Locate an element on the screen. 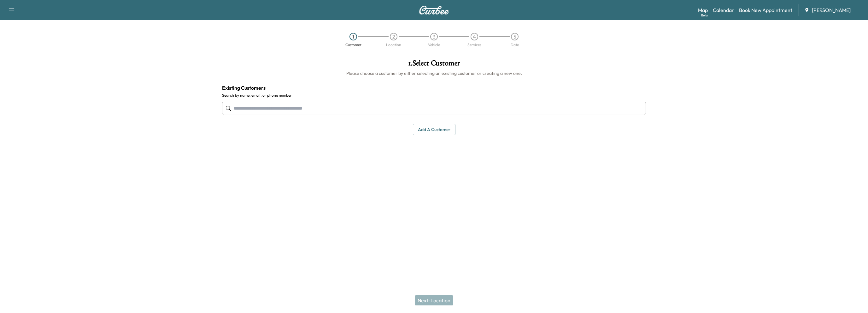 The image size is (868, 313). a: MapBeta is located at coordinates (703, 10).